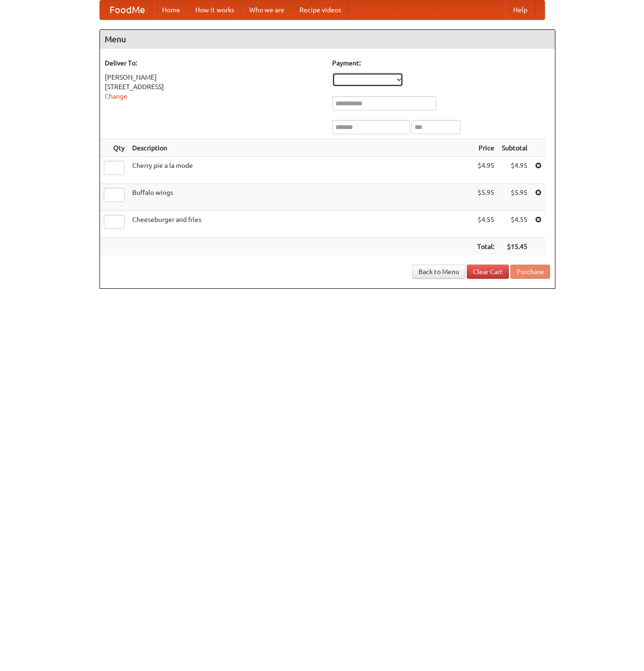  What do you see at coordinates (486, 247) in the screenshot?
I see `th: Total:` at bounding box center [486, 247].